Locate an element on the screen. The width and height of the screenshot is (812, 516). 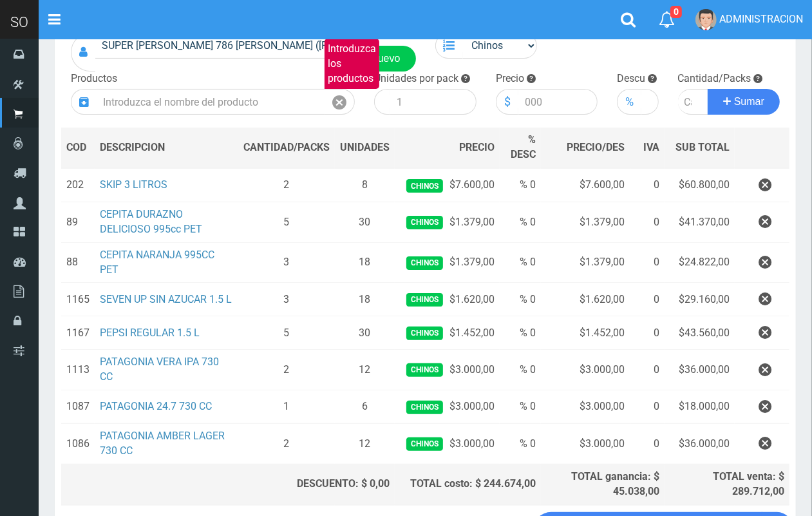
td: $41.370,00 is located at coordinates (699, 222).